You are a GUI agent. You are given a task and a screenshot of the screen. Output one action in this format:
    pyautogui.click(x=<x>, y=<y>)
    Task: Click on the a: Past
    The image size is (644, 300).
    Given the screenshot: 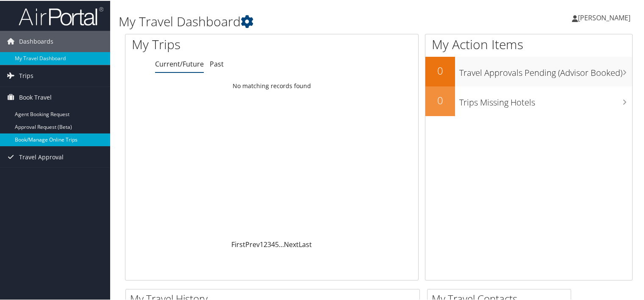 What is the action you would take?
    pyautogui.click(x=217, y=63)
    